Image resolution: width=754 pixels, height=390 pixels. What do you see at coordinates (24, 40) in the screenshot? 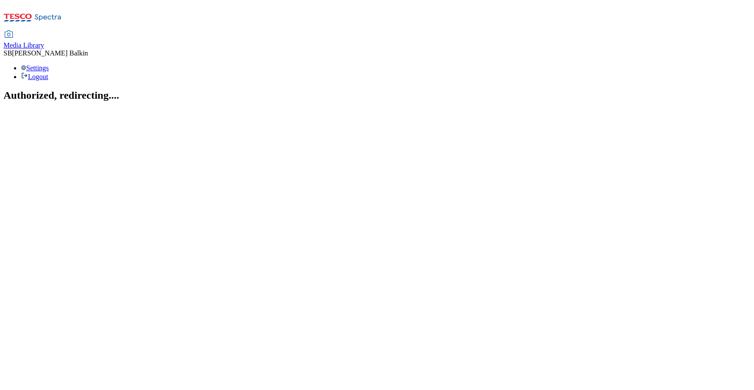
I see `a: Media Library` at bounding box center [24, 40].